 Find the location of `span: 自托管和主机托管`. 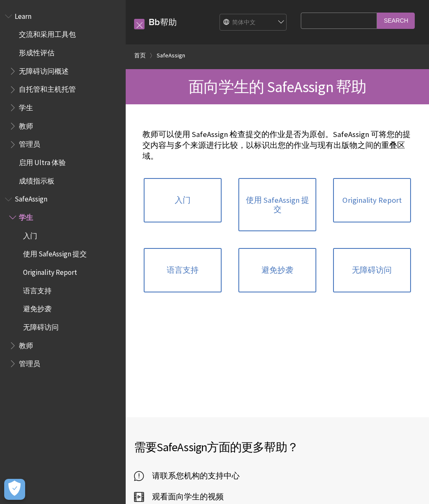

span: 自托管和主机托管 is located at coordinates (47, 88).